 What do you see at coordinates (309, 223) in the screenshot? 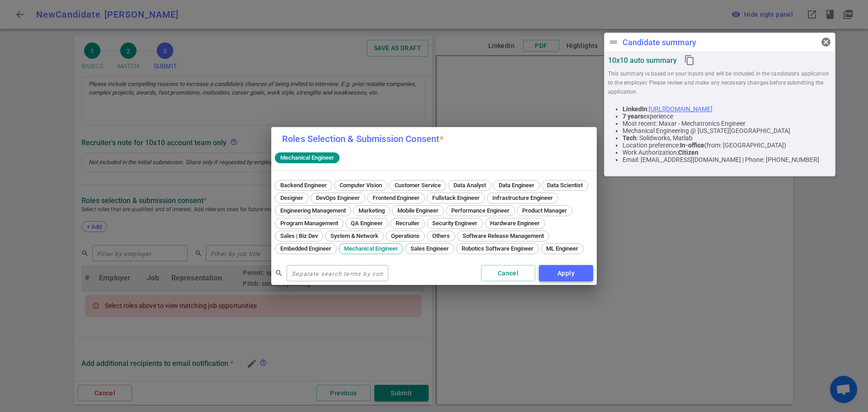
I see `span: Program Management` at bounding box center [309, 223].